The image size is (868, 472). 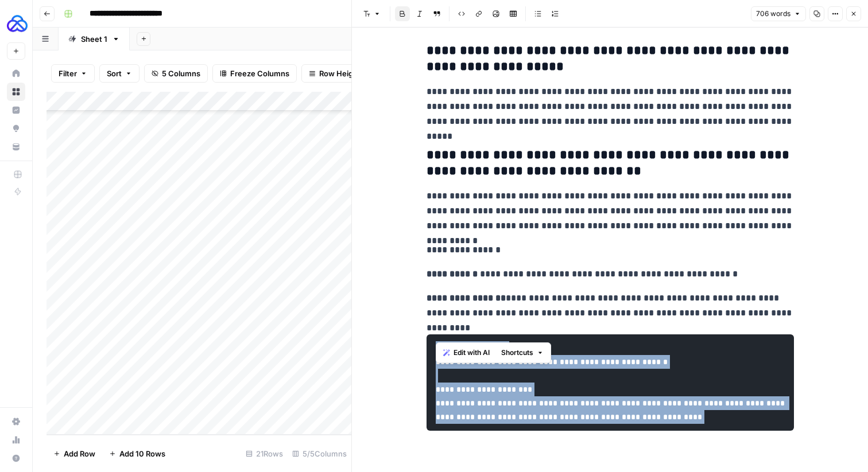 I want to click on button: Workspace: AUQ, so click(x=16, y=23).